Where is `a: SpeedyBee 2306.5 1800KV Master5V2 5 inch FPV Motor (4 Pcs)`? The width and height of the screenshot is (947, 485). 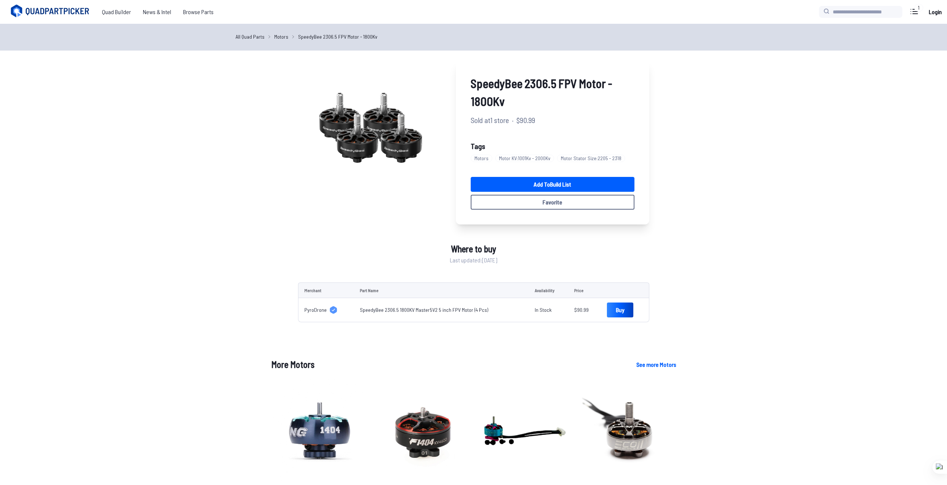 a: SpeedyBee 2306.5 1800KV Master5V2 5 inch FPV Motor (4 Pcs) is located at coordinates (424, 310).